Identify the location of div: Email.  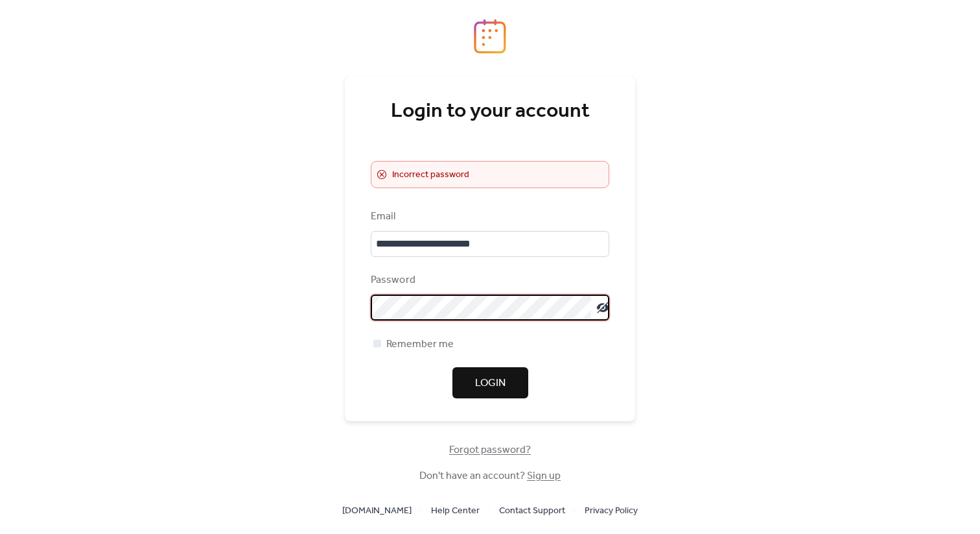
(488, 216).